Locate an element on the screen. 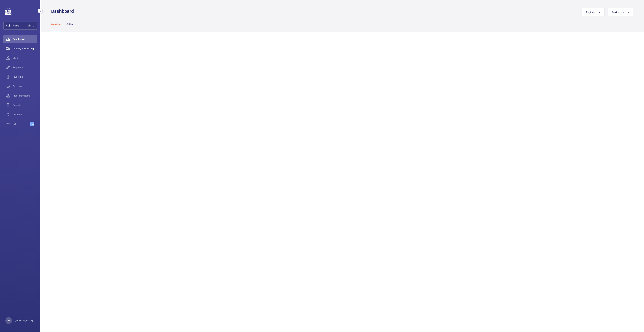 The width and height of the screenshot is (644, 332). button: Engineer is located at coordinates (593, 12).